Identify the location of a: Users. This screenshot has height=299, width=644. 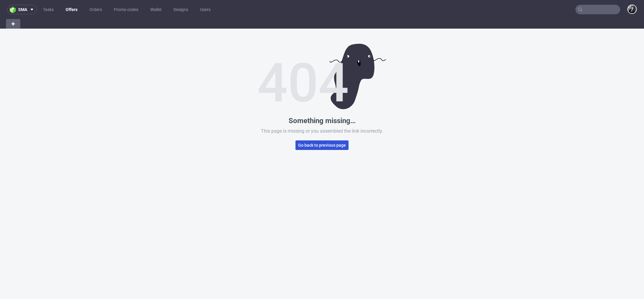
(205, 9).